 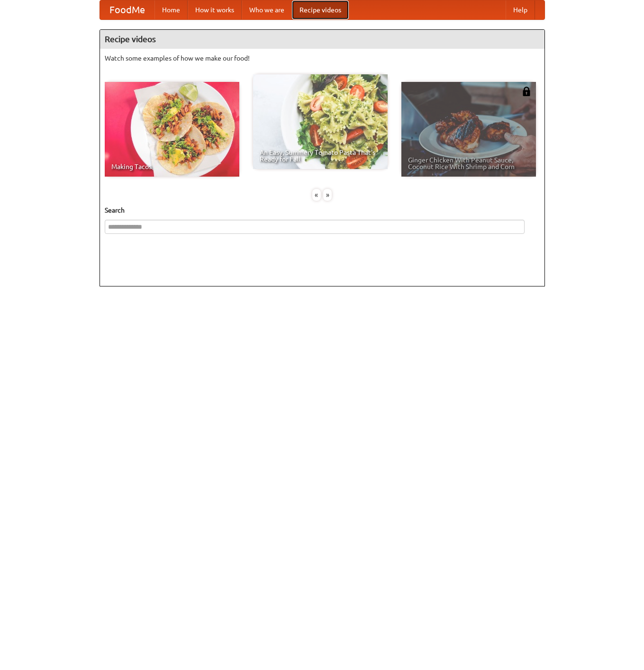 I want to click on a: How it works, so click(x=215, y=10).